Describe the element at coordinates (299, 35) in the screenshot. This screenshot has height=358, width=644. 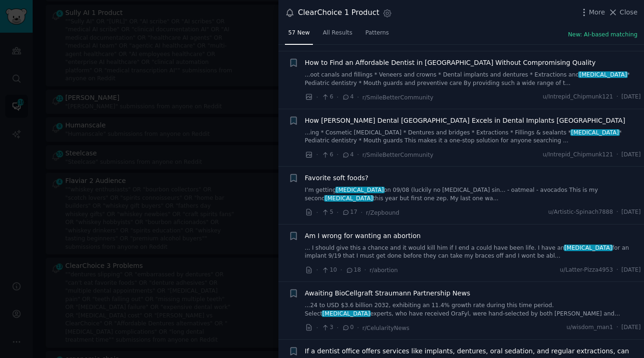
I see `a: 57 New` at that location.